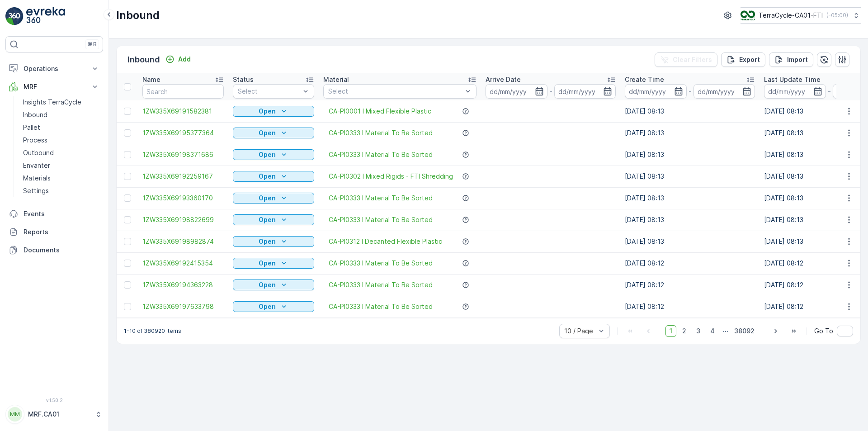 This screenshot has height=431, width=868. Describe the element at coordinates (62, 250) in the screenshot. I see `p: Documents` at that location.